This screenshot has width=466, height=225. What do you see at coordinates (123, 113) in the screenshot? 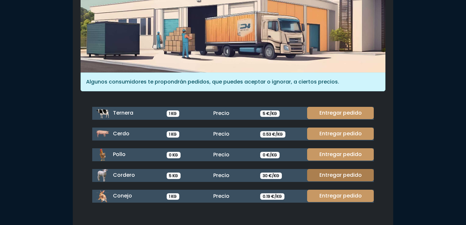
I see `span: Ternera` at bounding box center [123, 113].